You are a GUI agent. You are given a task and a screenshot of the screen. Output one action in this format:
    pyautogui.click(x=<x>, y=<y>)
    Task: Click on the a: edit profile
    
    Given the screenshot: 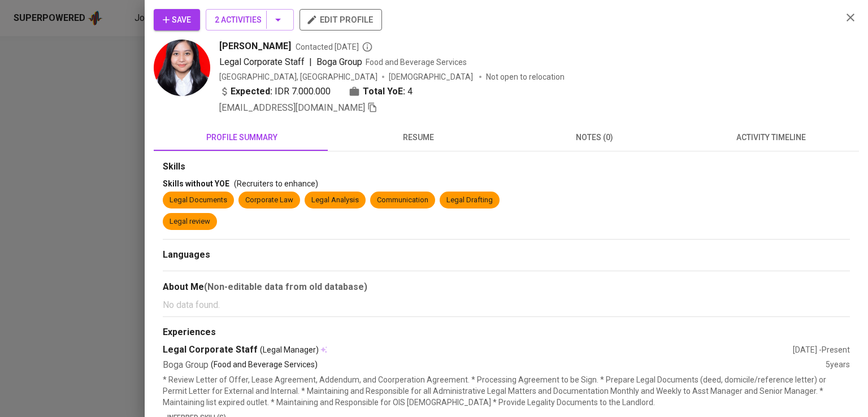 What is the action you would take?
    pyautogui.click(x=341, y=19)
    